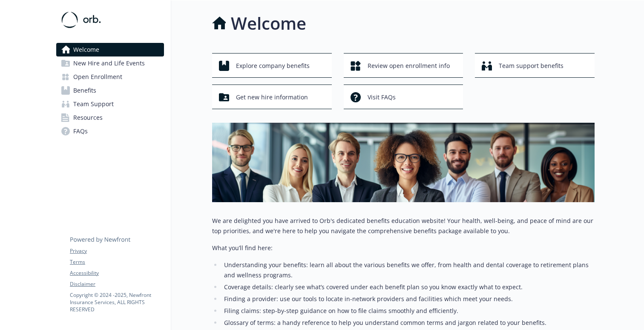 This screenshot has height=330, width=644. What do you see at coordinates (85, 91) in the screenshot?
I see `span: Benefits` at bounding box center [85, 91].